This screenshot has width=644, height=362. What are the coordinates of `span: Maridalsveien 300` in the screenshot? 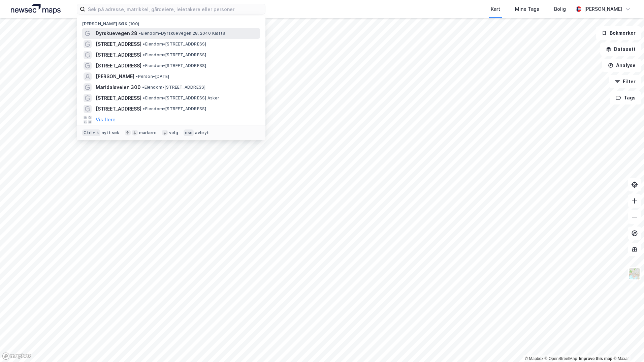 It's located at (118, 88).